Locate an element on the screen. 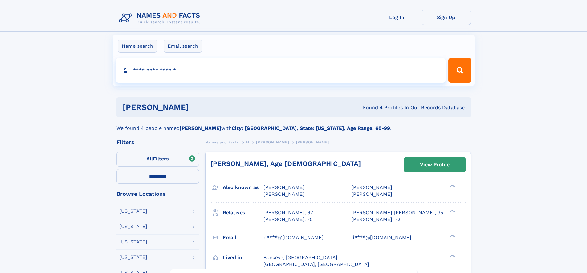  div: Found 4 Profiles In Our Records Database is located at coordinates (370, 108).